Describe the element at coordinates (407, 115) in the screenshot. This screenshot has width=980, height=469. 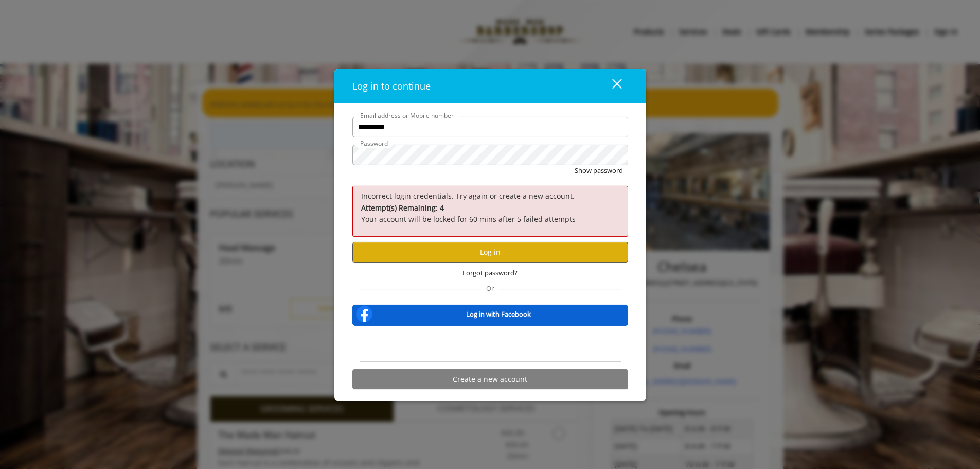
I see `label: Email address or Mobile number` at that location.